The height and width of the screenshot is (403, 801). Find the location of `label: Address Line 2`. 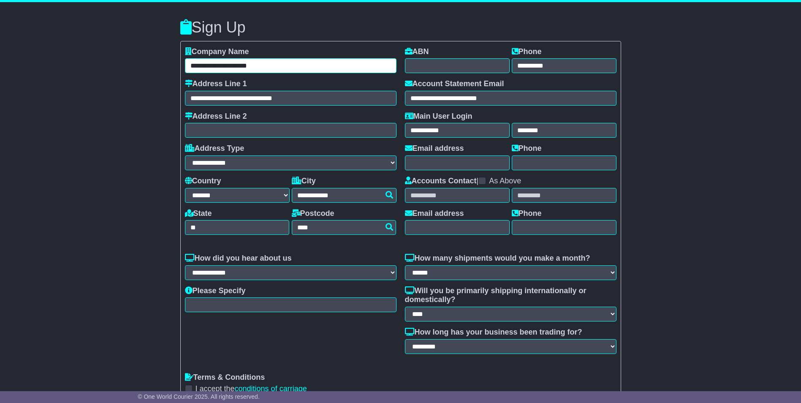

label: Address Line 2 is located at coordinates (216, 117).